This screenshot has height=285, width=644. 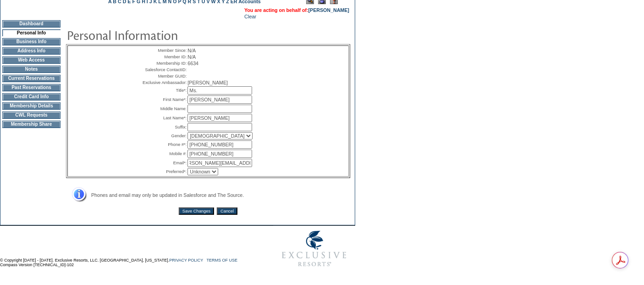 I want to click on td: Email*:, so click(x=163, y=163).